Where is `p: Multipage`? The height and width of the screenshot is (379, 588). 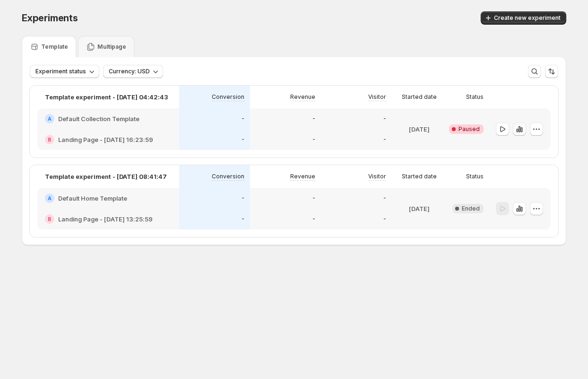 p: Multipage is located at coordinates (111, 47).